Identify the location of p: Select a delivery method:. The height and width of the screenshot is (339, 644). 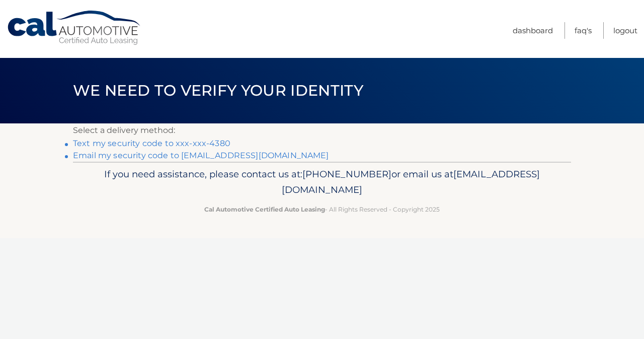
(322, 130).